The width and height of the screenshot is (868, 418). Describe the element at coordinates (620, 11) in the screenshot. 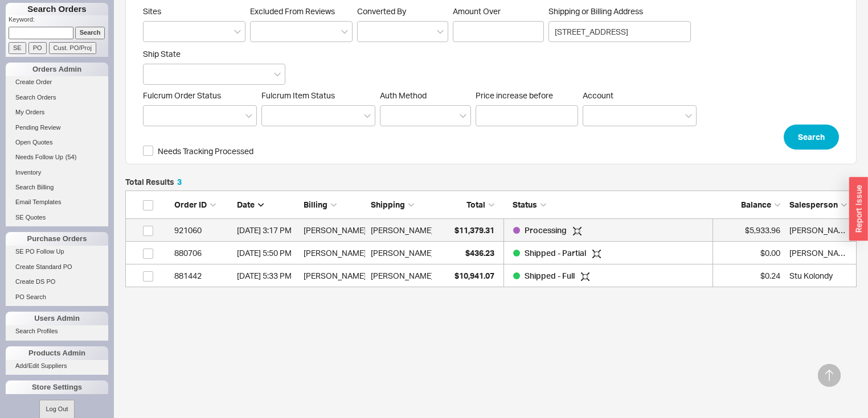

I see `span: Shipping or Billing Address` at that location.